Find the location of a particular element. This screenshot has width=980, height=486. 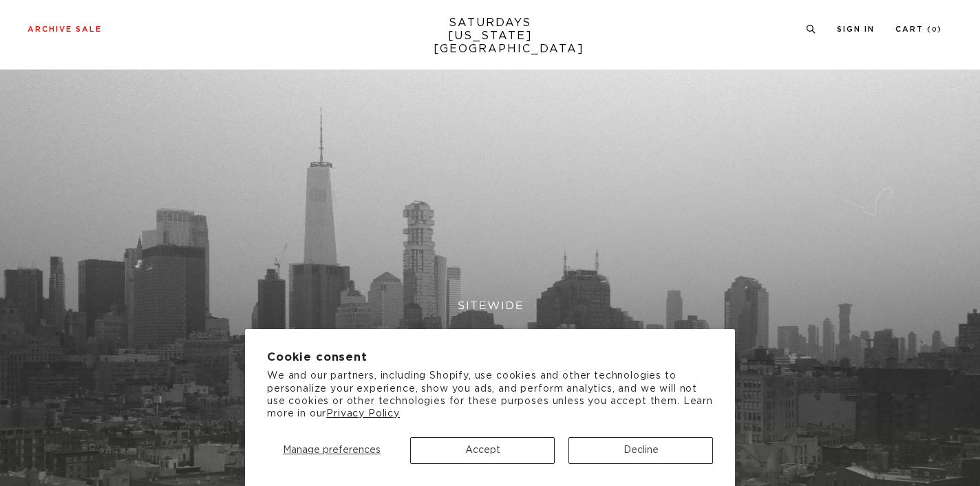

button: Decline is located at coordinates (641, 450).